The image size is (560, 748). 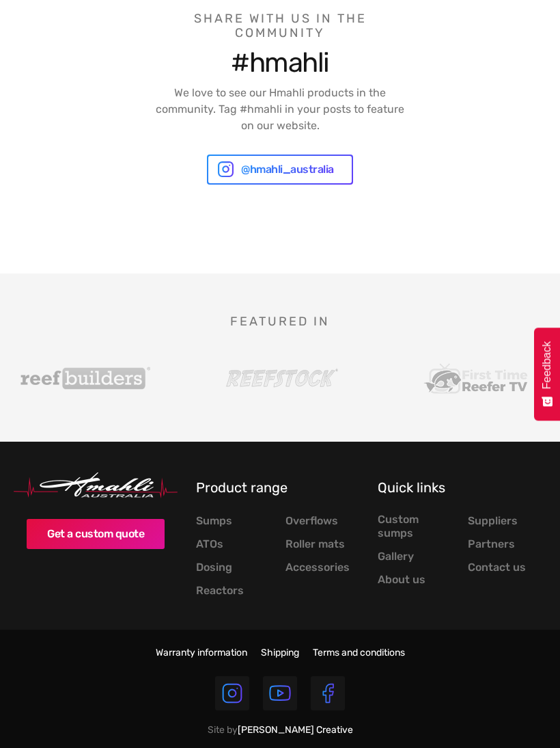 I want to click on a: @hmahli_australia, so click(x=280, y=169).